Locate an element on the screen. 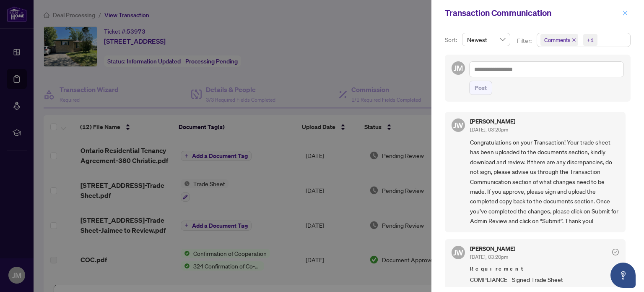 The image size is (644, 292). div: +1 is located at coordinates (590, 40).